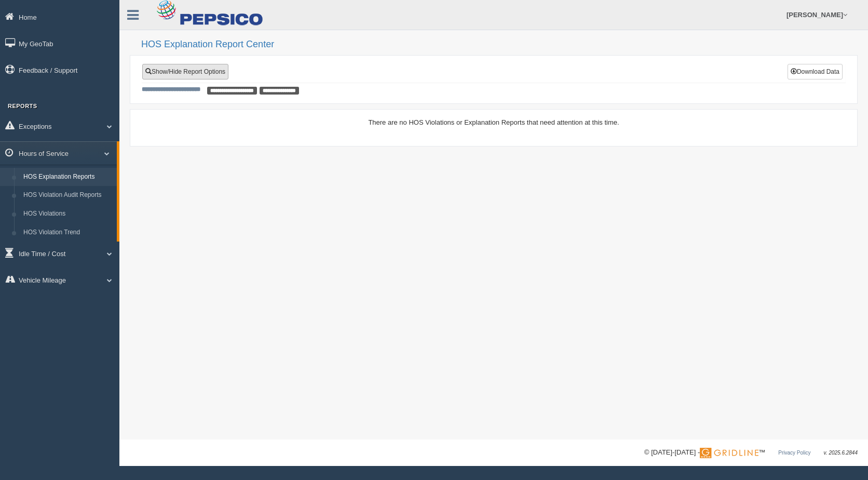 This screenshot has width=868, height=480. I want to click on h2: HOS Explanation Report Center, so click(499, 45).